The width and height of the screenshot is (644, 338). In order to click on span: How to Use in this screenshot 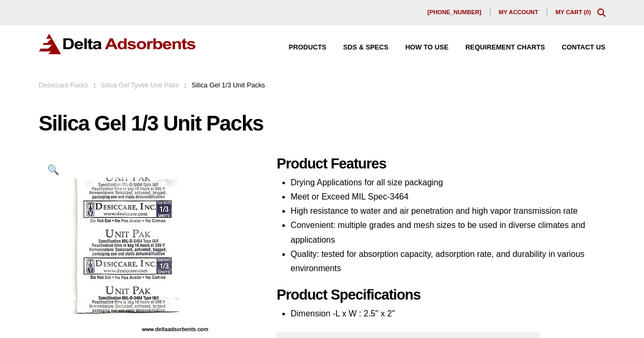, I will do `click(427, 47)`.